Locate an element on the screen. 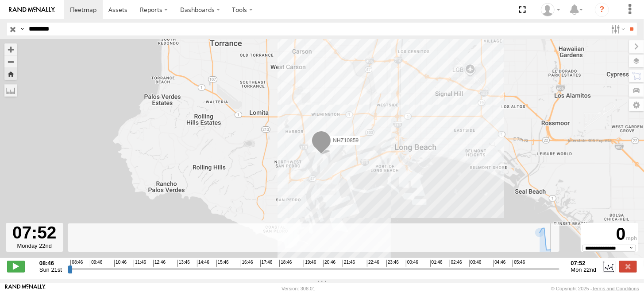 Image resolution: width=644 pixels, height=293 pixels. strong: 07:52 is located at coordinates (584, 263).